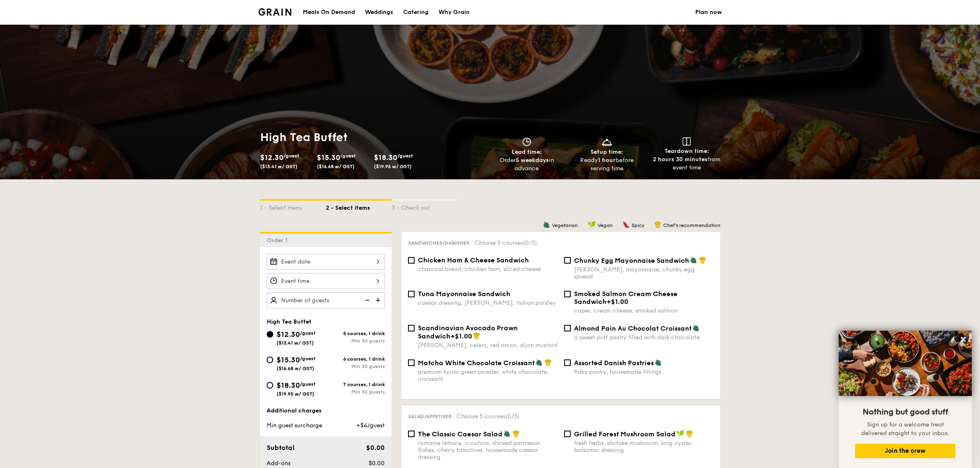 This screenshot has width=980, height=468. I want to click on img: Grain, so click(275, 12).